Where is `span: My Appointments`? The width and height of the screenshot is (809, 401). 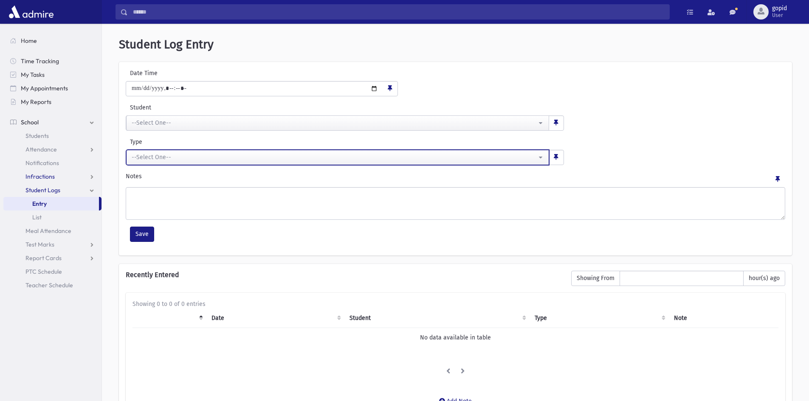
span: My Appointments is located at coordinates (44, 88).